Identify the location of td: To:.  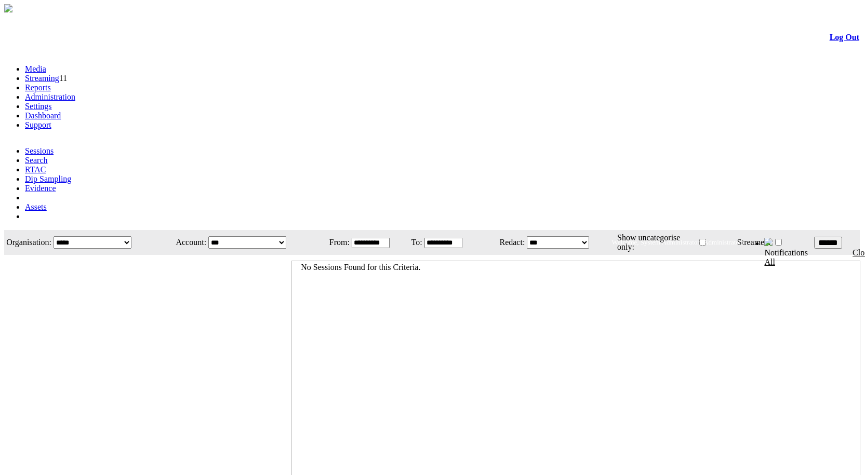
(415, 243).